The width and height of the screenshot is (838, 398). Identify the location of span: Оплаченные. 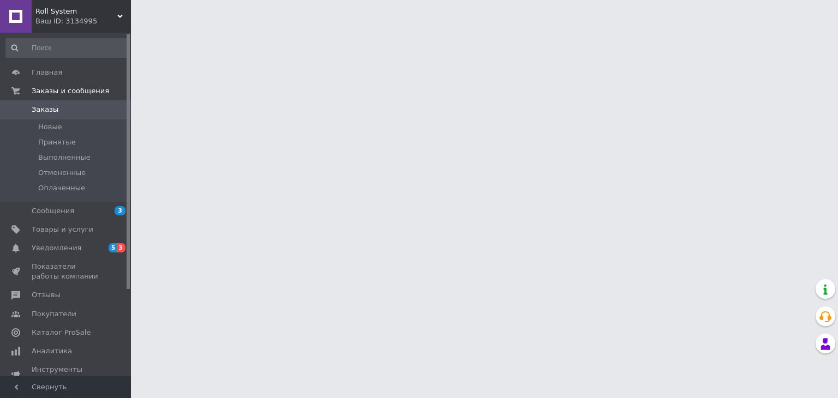
(62, 188).